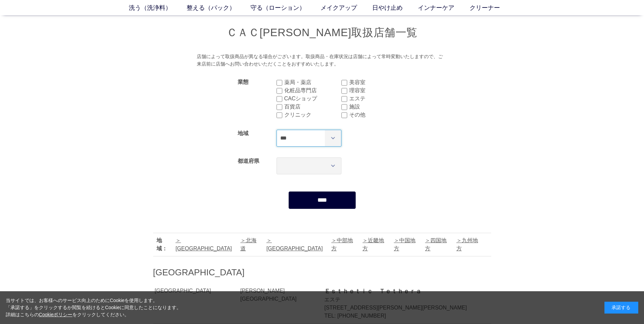 The image size is (644, 324). I want to click on label: 理容室, so click(378, 91).